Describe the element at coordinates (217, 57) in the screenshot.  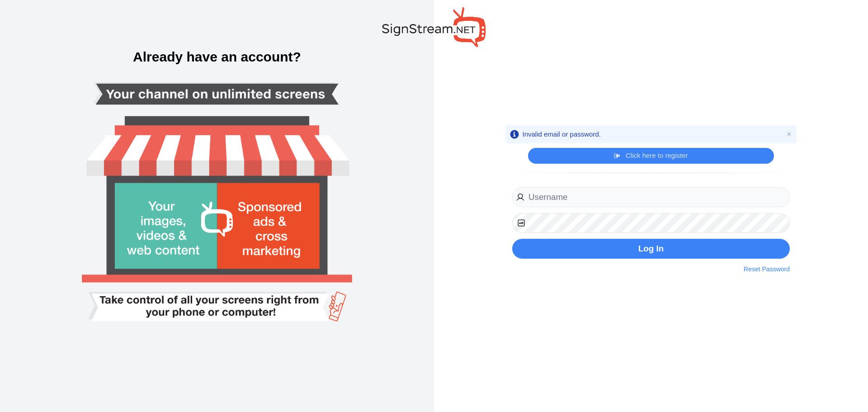
I see `h3: Already have an account?` at that location.